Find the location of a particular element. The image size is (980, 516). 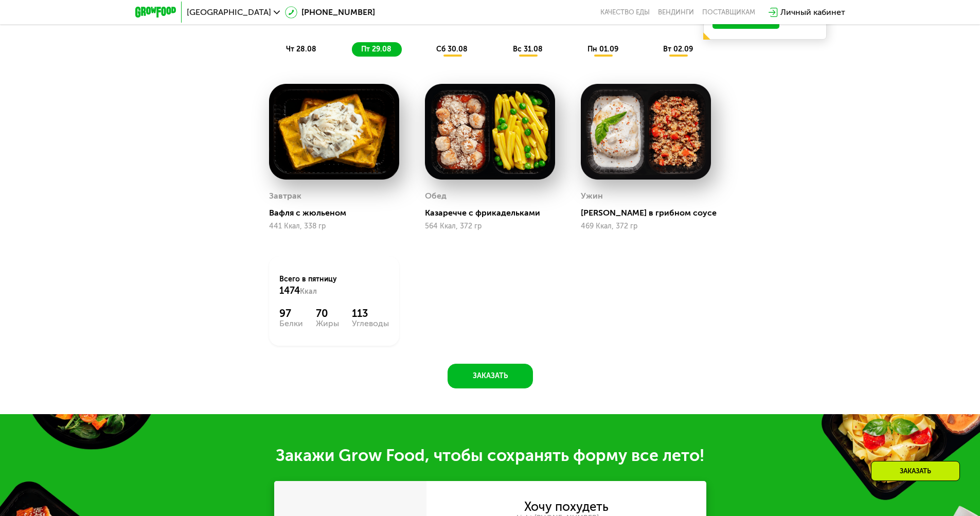

a: Вендинги is located at coordinates (676, 12).